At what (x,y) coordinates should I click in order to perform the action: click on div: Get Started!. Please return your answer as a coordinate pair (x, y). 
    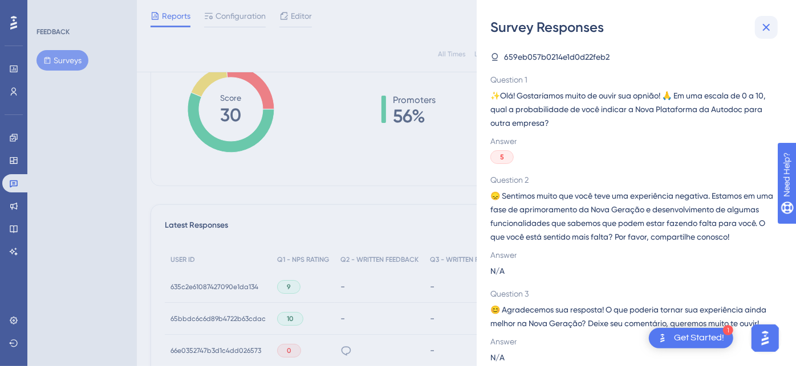
    Looking at the image, I should click on (699, 338).